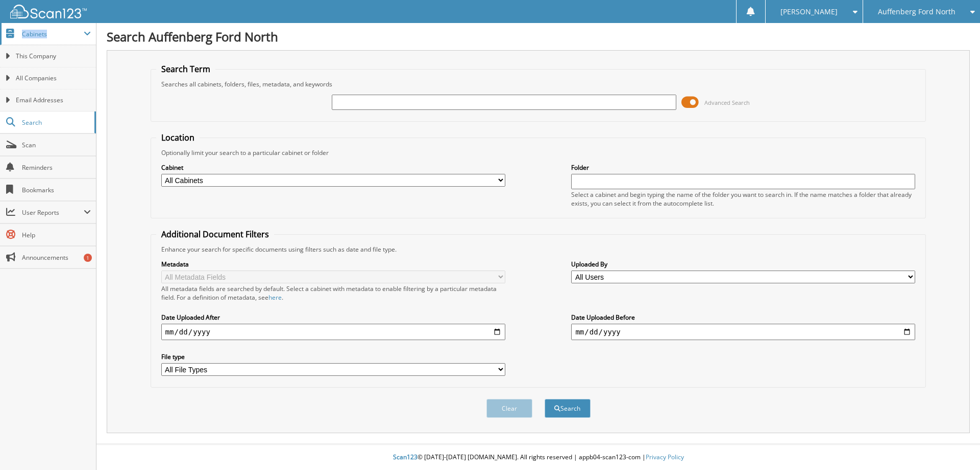 The width and height of the screenshot is (980, 470). What do you see at coordinates (53, 56) in the screenshot?
I see `span: This Company` at bounding box center [53, 56].